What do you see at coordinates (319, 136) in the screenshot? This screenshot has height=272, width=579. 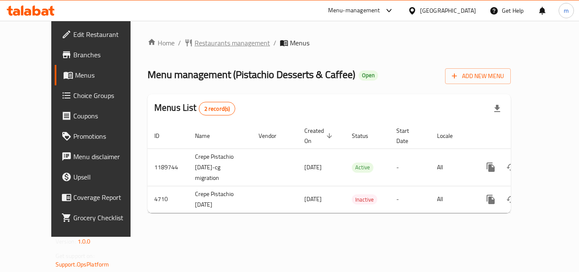 I see `span: Created On` at bounding box center [319, 136].